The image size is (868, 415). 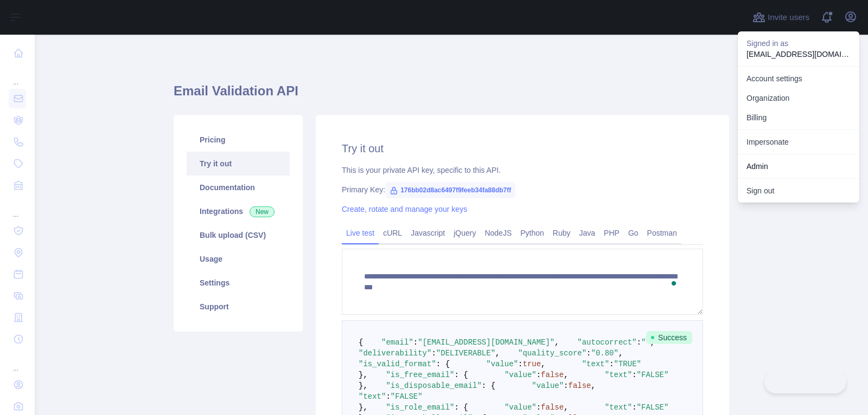 What do you see at coordinates (523, 282) in the screenshot?
I see `textarea: To enrich screen reader interactions, please activate Accessibility in Grammarly extension settings` at bounding box center [523, 282].